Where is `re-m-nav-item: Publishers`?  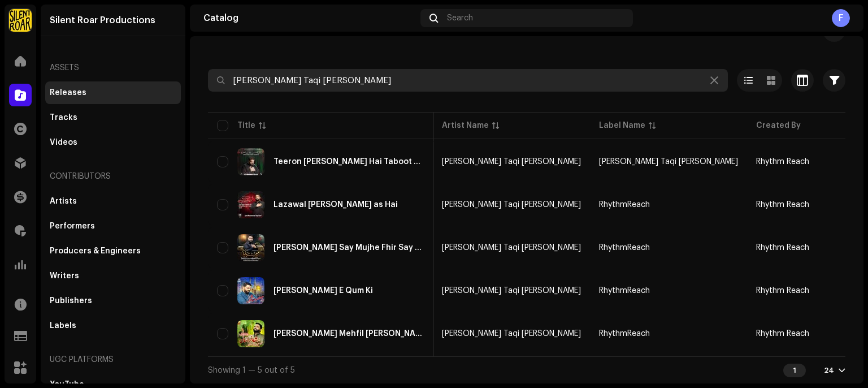 re-m-nav-item: Publishers is located at coordinates (113, 301).